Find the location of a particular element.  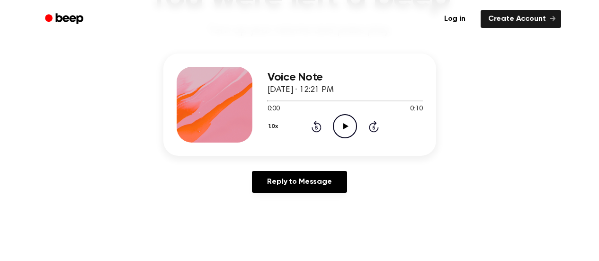

a: Beep is located at coordinates (65, 19).